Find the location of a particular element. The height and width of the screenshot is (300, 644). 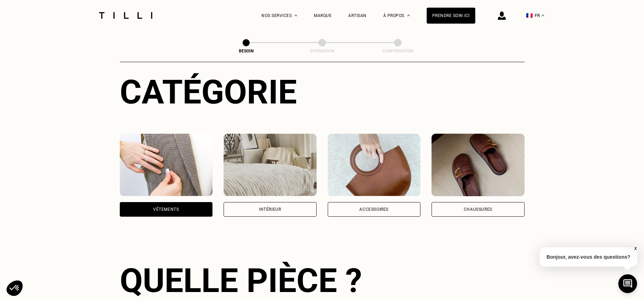

img: menu déroulant is located at coordinates (542, 15).